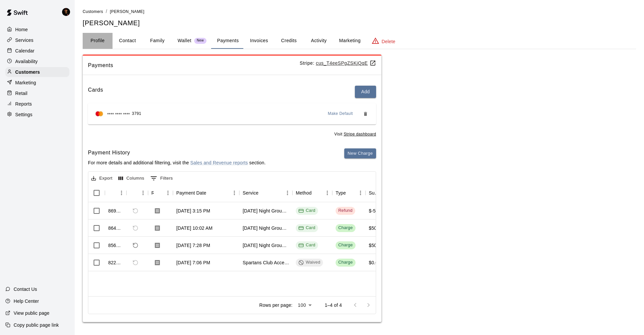 The image size is (644, 335). What do you see at coordinates (26, 301) in the screenshot?
I see `p: Help Center` at bounding box center [26, 301].